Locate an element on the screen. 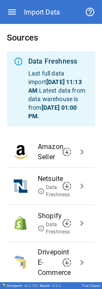 The width and height of the screenshot is (102, 289). h6: Sources is located at coordinates (51, 38).